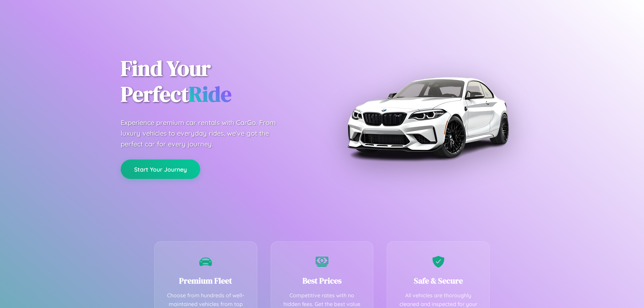 The height and width of the screenshot is (308, 644). Describe the element at coordinates (216, 82) in the screenshot. I see `h1: Find Your Perfect` at that location.